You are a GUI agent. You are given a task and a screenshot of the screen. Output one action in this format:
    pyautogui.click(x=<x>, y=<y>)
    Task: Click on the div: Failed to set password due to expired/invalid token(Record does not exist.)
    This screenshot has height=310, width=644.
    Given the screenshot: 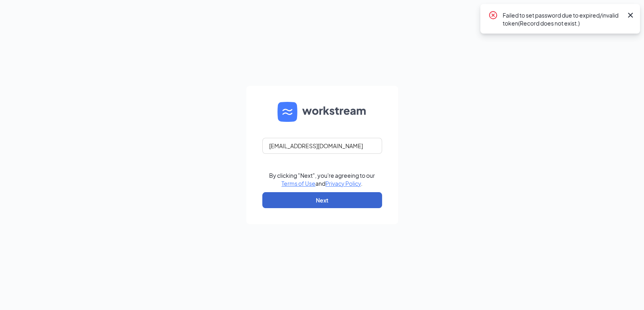 What is the action you would take?
    pyautogui.click(x=563, y=19)
    